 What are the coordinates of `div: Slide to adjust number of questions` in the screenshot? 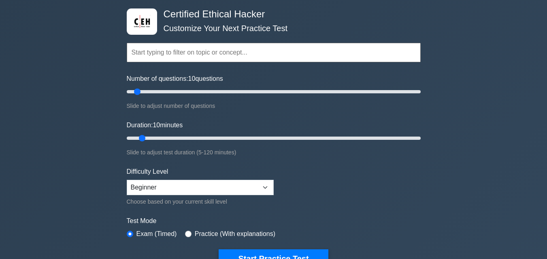 It's located at (274, 106).